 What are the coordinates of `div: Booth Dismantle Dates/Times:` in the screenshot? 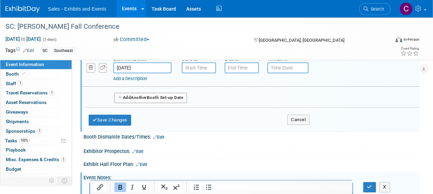 It's located at (251, 136).